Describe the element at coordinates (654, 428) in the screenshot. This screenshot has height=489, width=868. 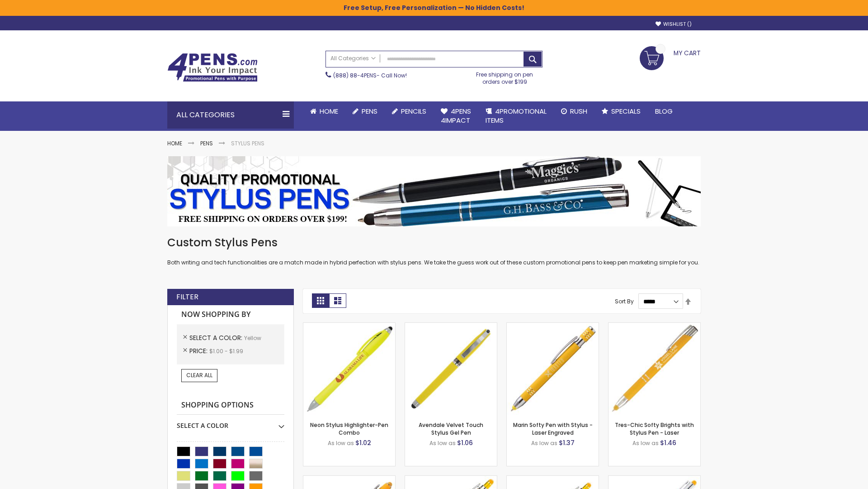
I see `a: Tres-Chic Softy Brights with Stylus Pen - Laser` at that location.